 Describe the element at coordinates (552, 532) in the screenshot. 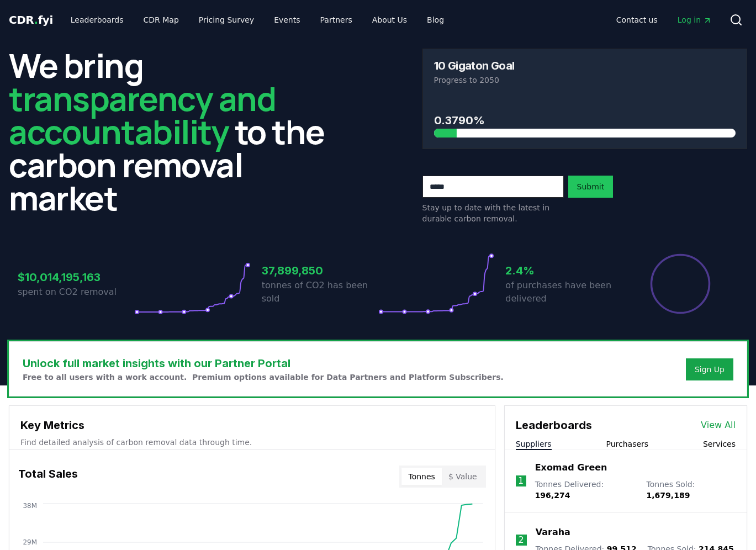

I see `p: Varaha` at that location.